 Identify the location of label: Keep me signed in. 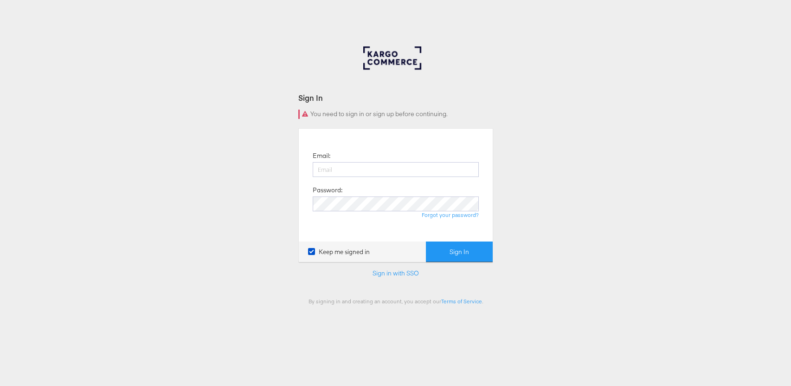
(339, 252).